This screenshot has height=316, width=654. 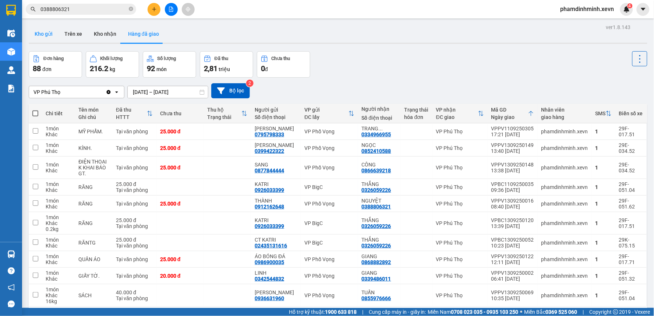 I want to click on div: 0926033399, so click(x=270, y=190).